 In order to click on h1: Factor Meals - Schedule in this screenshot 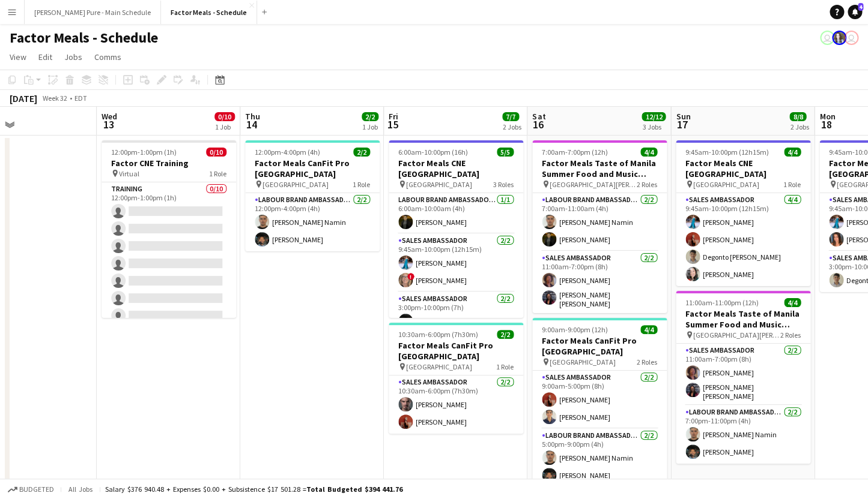, I will do `click(84, 38)`.